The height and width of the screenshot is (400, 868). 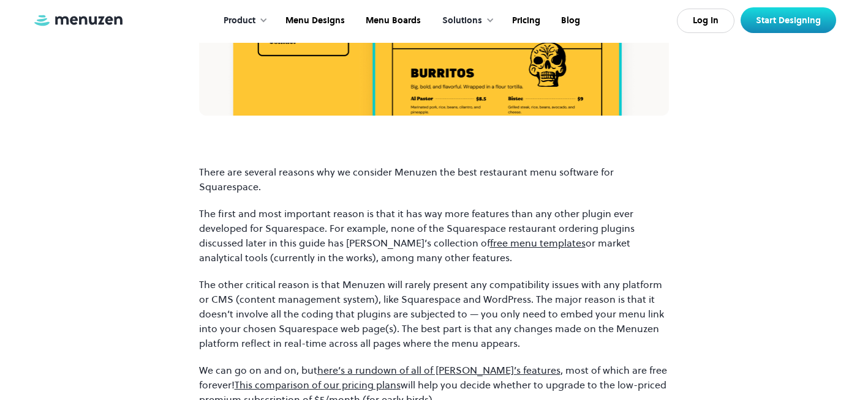 What do you see at coordinates (317, 385) in the screenshot?
I see `a: This comparison of our pricing plans` at bounding box center [317, 385].